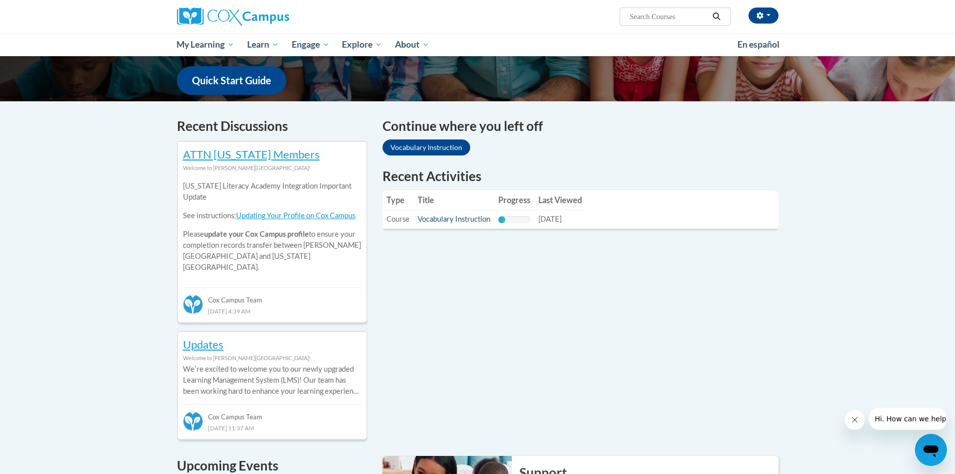 This screenshot has width=955, height=474. Describe the element at coordinates (362, 45) in the screenshot. I see `span: Explore` at that location.